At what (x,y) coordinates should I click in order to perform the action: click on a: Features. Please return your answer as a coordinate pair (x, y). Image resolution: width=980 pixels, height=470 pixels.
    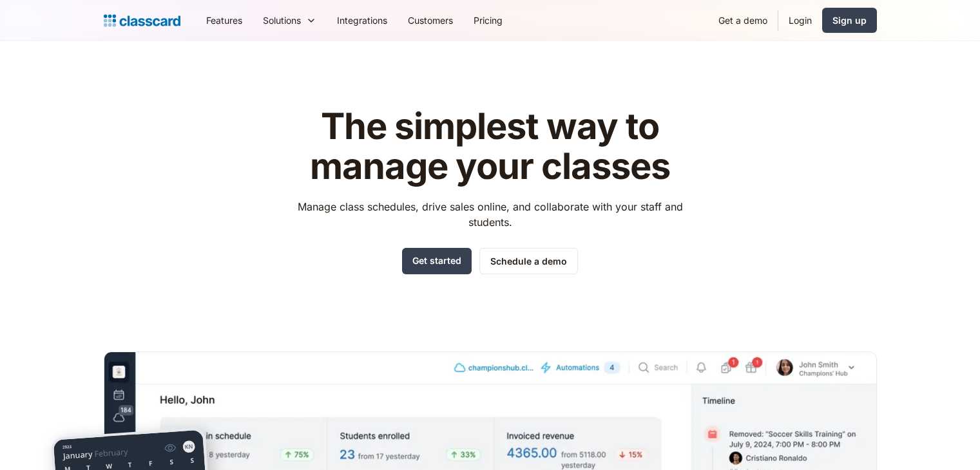
    Looking at the image, I should click on (224, 20).